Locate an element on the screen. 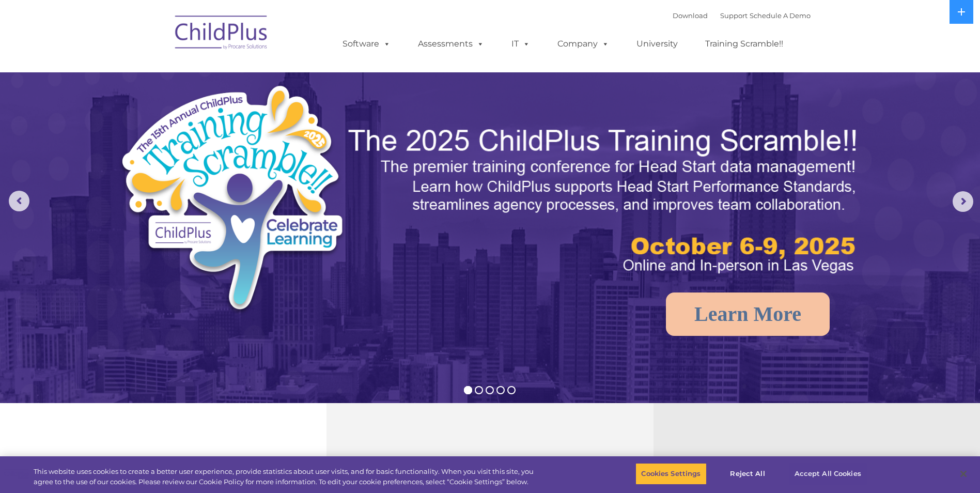 Image resolution: width=980 pixels, height=493 pixels. span: Last name is located at coordinates (159, 72).